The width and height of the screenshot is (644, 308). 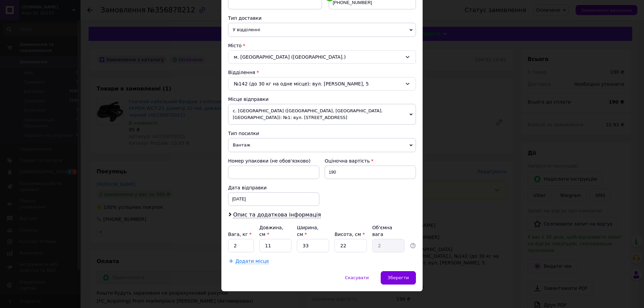 What do you see at coordinates (277, 215) in the screenshot?
I see `span: Опис та додаткова інформація` at bounding box center [277, 215].